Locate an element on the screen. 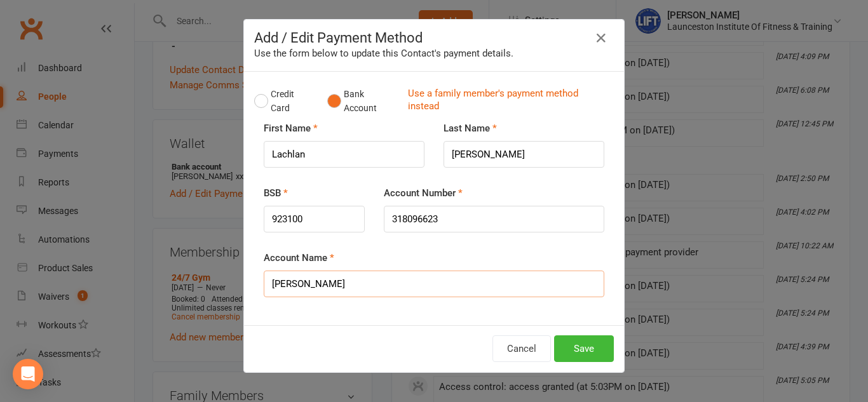 The height and width of the screenshot is (402, 868). label: Account Number is located at coordinates (423, 193).